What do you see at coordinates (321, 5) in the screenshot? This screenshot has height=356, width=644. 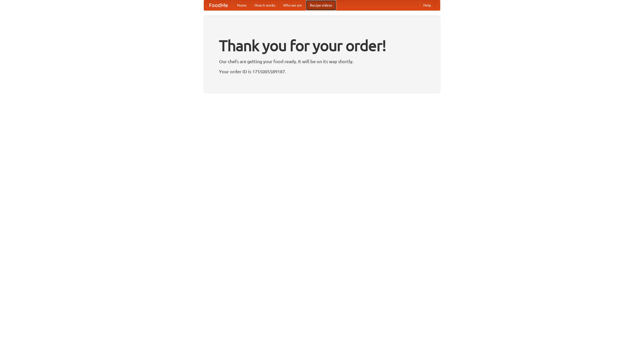 I see `a: Recipe videos` at bounding box center [321, 5].